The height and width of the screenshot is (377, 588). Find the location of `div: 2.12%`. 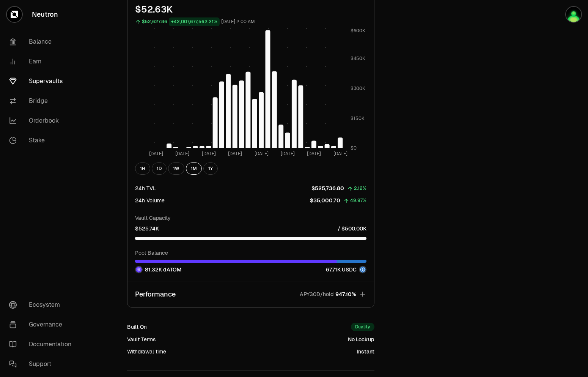

div: 2.12% is located at coordinates (360, 188).